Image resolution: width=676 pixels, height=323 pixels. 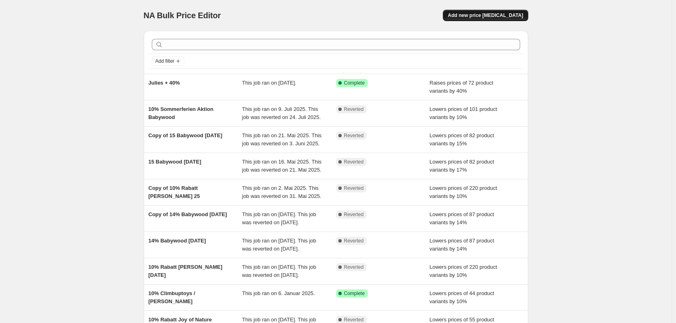 What do you see at coordinates (278, 293) in the screenshot?
I see `span: This job ran on 6. Januar 2025.` at bounding box center [278, 293].